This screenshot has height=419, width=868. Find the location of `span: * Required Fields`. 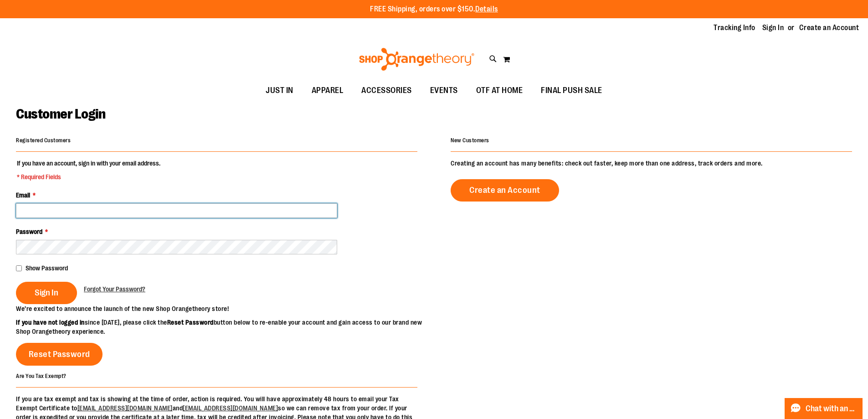

span: * Required Fields is located at coordinates (88, 177).